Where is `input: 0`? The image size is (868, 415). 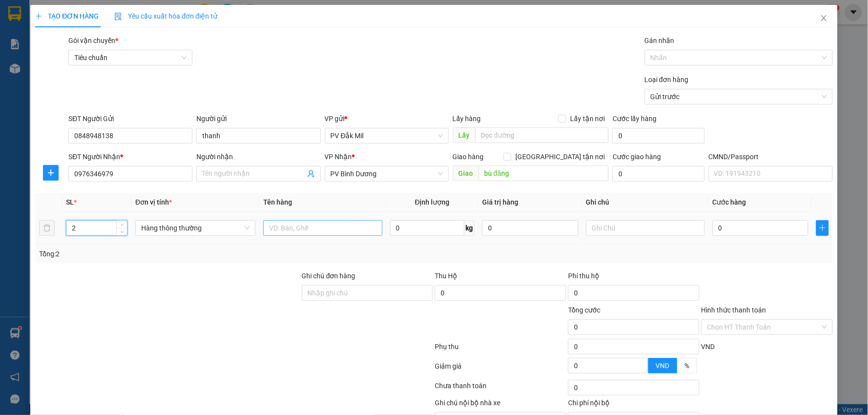 input: 0 is located at coordinates (530, 228).